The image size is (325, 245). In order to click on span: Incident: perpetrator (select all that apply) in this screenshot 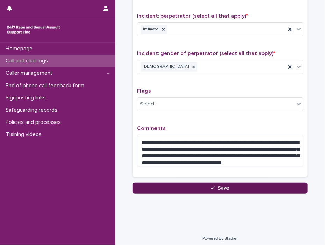, I will do `click(192, 16)`.